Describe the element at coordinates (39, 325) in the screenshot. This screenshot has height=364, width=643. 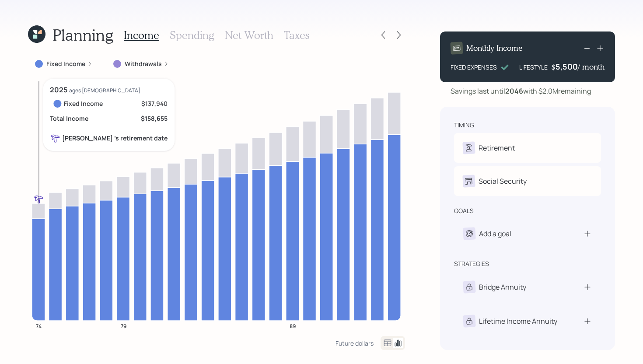
I see `tspan: 74` at that location.